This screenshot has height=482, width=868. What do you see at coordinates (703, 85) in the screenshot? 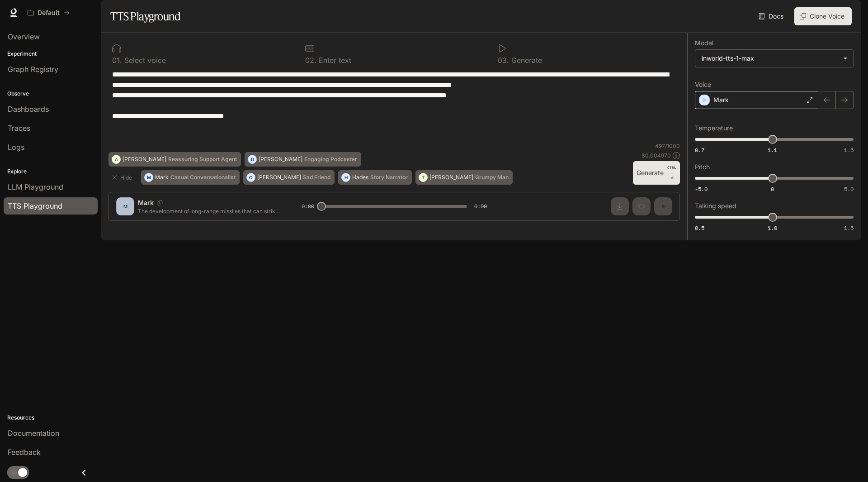
I see `p: Voice` at bounding box center [703, 85].